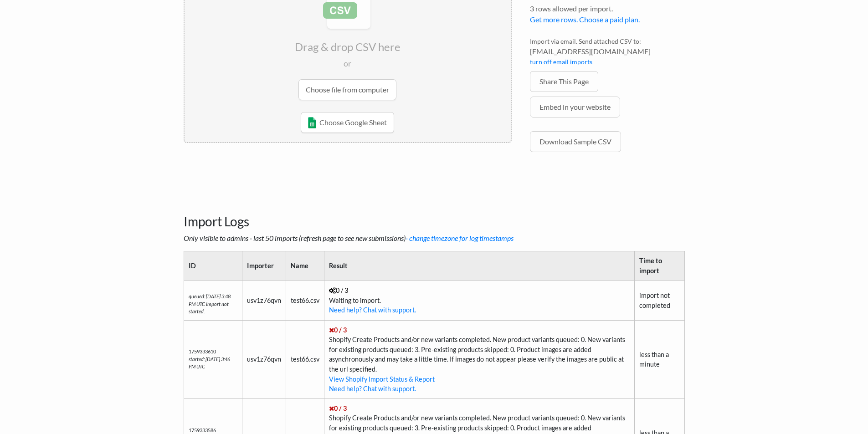 The height and width of the screenshot is (434, 868). I want to click on i: Only visible to admins - last 50 imports (refresh page to see new submissions), so click(349, 237).